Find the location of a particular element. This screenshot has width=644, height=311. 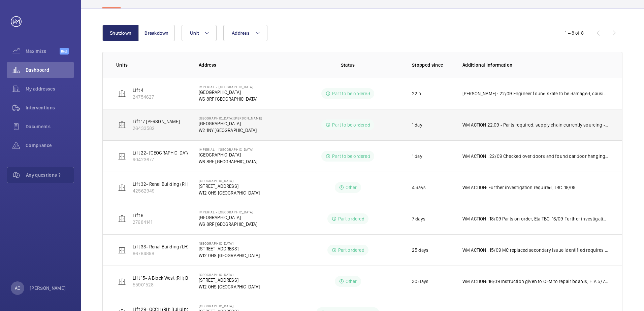

span: Beta is located at coordinates (64, 51).